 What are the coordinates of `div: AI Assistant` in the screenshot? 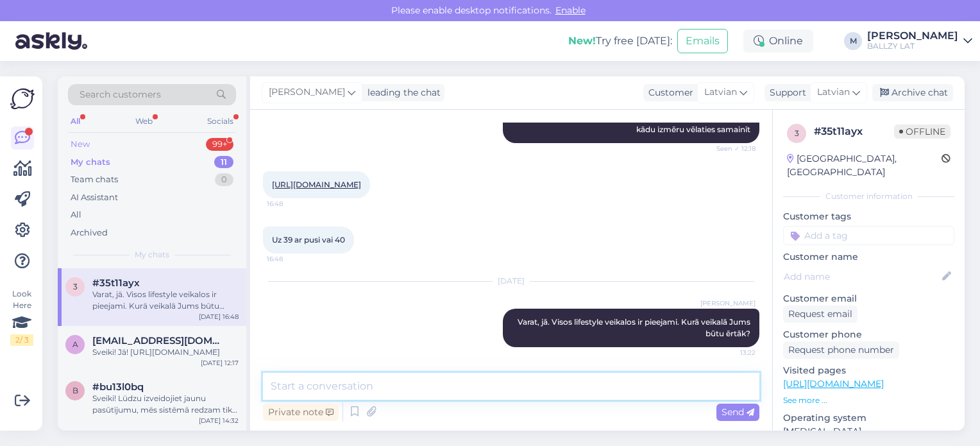 It's located at (94, 197).